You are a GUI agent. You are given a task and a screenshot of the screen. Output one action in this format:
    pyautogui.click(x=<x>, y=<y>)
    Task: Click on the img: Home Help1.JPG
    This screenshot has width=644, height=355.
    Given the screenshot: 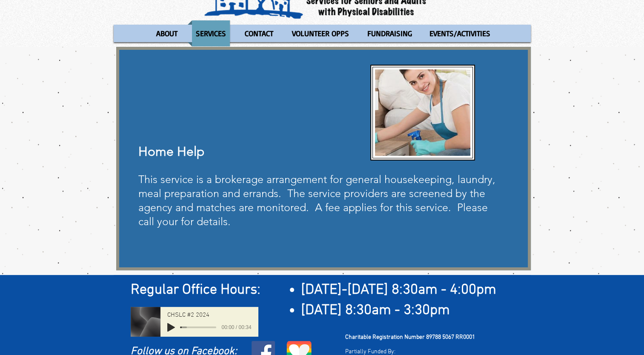 What is the action you would take?
    pyautogui.click(x=422, y=112)
    